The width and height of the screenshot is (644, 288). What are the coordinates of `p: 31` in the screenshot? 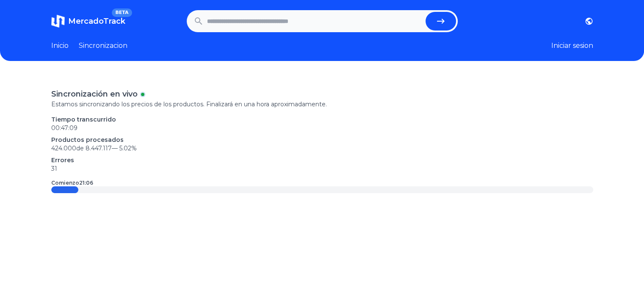 It's located at (322, 168).